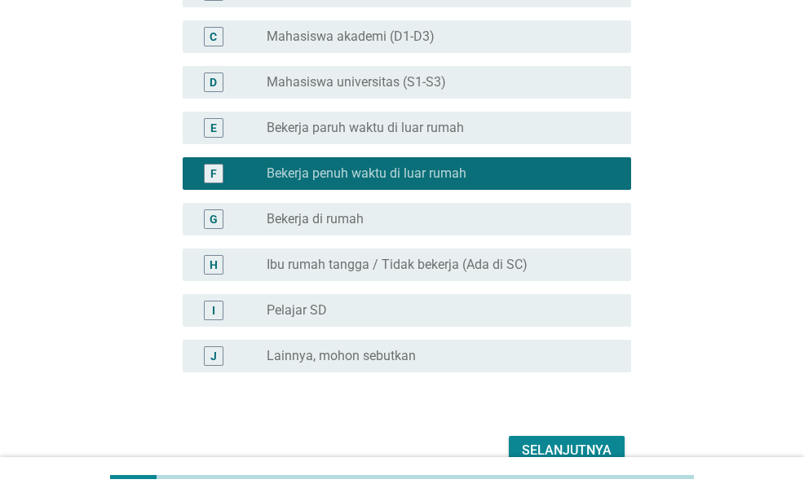 This screenshot has width=804, height=497. Describe the element at coordinates (397, 265) in the screenshot. I see `label: Ibu rumah tangga / Tidak bekerja (Ada di SC)` at that location.